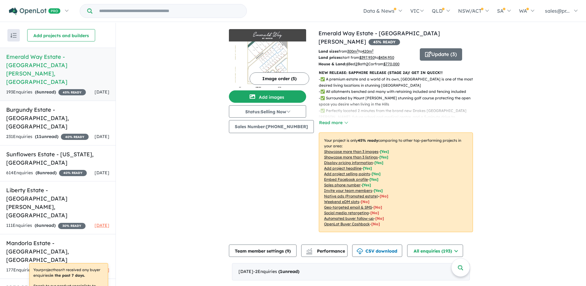 This screenshot has height=286, width=586. What do you see at coordinates (558, 11) in the screenshot?
I see `span: sales@pr...` at bounding box center [558, 11].